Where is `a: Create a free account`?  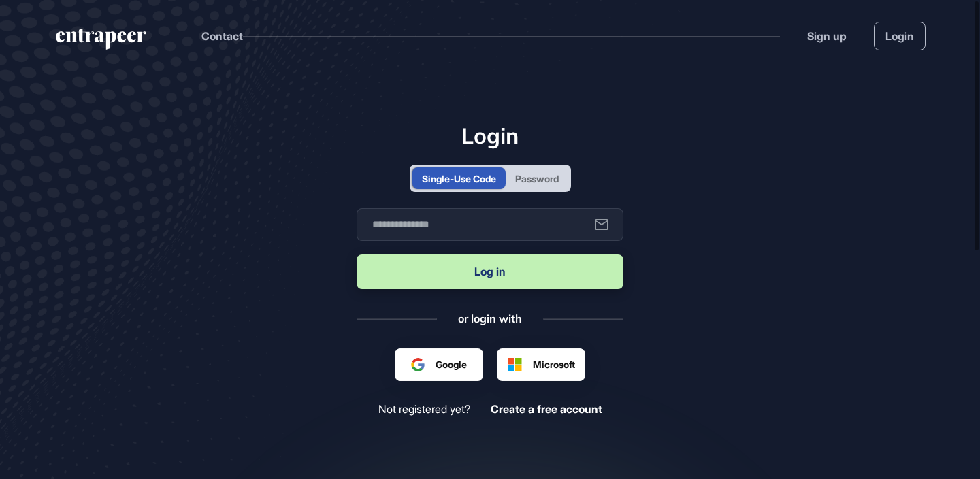 a: Create a free account is located at coordinates (547, 409).